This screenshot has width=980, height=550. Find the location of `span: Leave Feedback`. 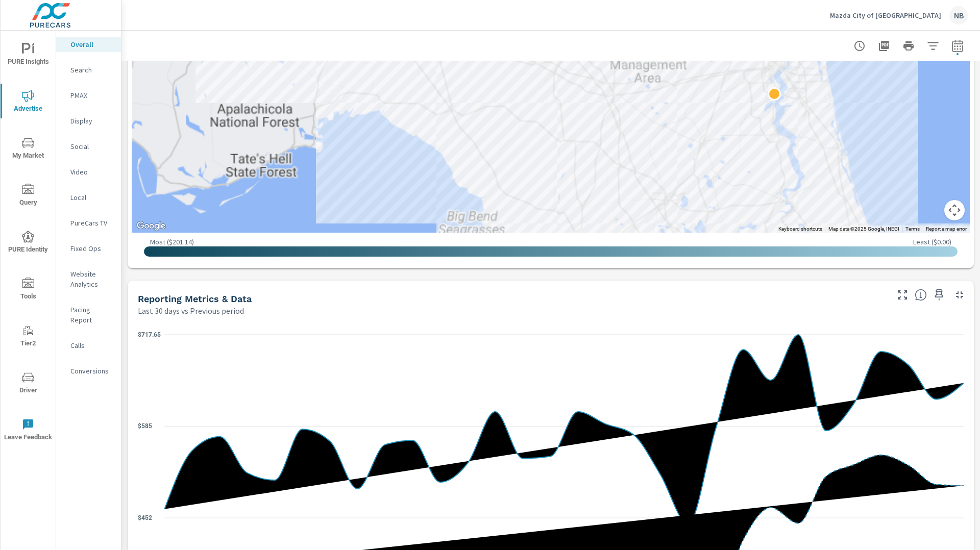

span: Leave Feedback is located at coordinates (28, 430).